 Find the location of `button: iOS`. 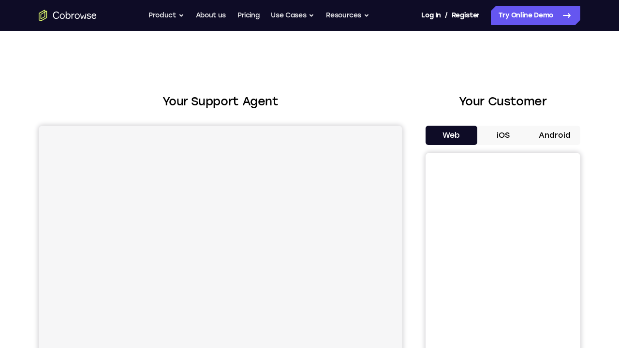

button: iOS is located at coordinates (503, 135).